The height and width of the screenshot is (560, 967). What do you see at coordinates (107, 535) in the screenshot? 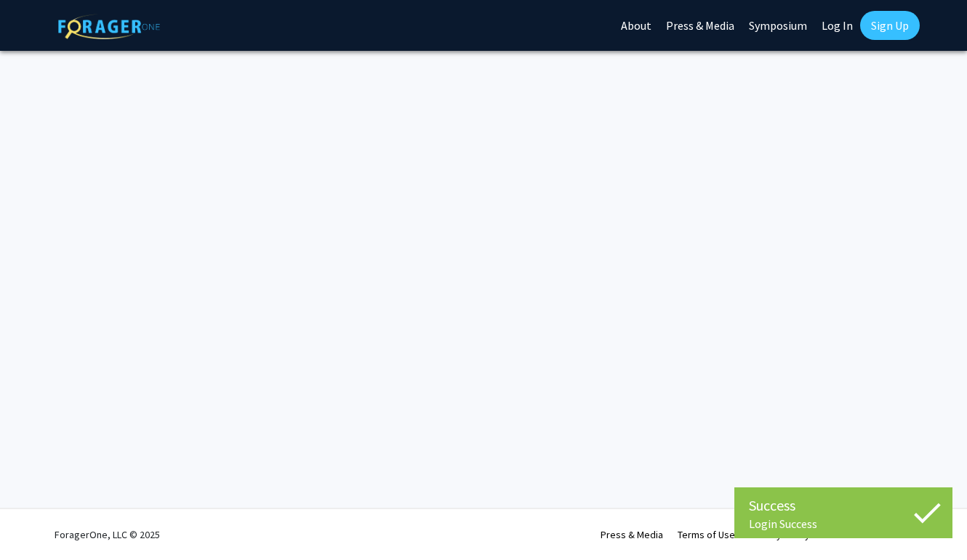
I see `div: ForagerOne, LLC © 2025` at bounding box center [107, 535].